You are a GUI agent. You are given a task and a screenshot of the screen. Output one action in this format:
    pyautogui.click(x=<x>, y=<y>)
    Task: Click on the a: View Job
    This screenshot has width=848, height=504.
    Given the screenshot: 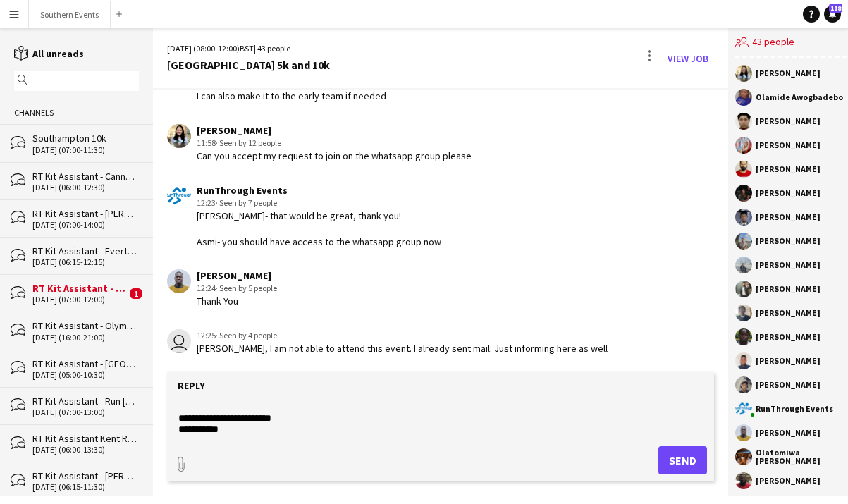 What is the action you would take?
    pyautogui.click(x=688, y=59)
    